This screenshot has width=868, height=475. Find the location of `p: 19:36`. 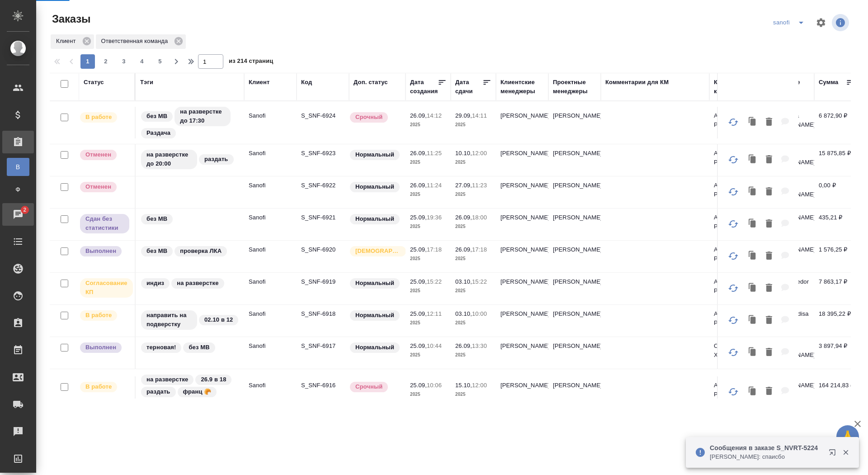

p: 19:36 is located at coordinates (434, 217).